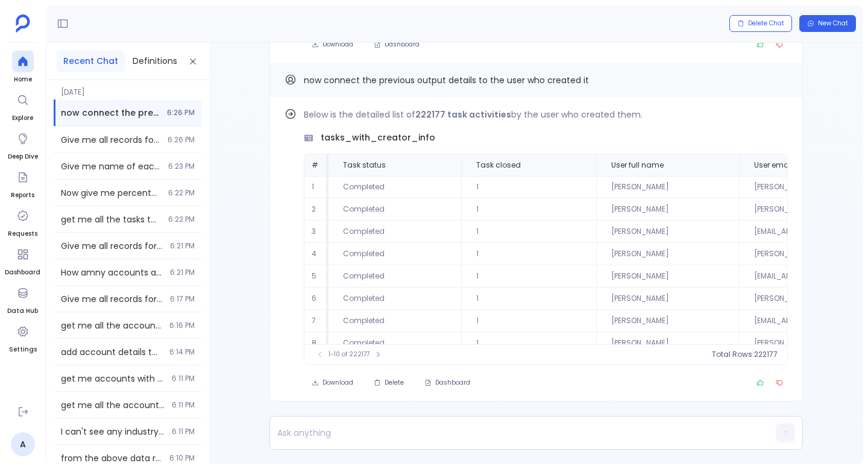 The width and height of the screenshot is (868, 469). I want to click on span: tasks_with_creator_info, so click(378, 137).